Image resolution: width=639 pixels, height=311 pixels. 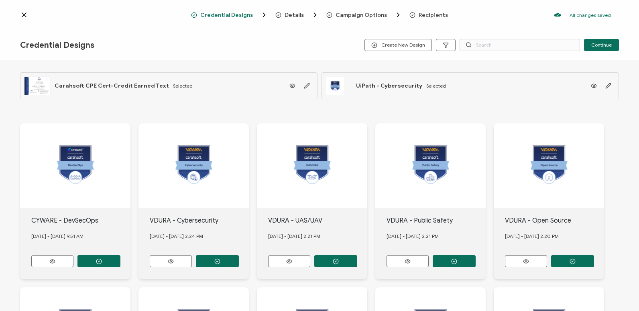 I want to click on input: Search, so click(x=520, y=45).